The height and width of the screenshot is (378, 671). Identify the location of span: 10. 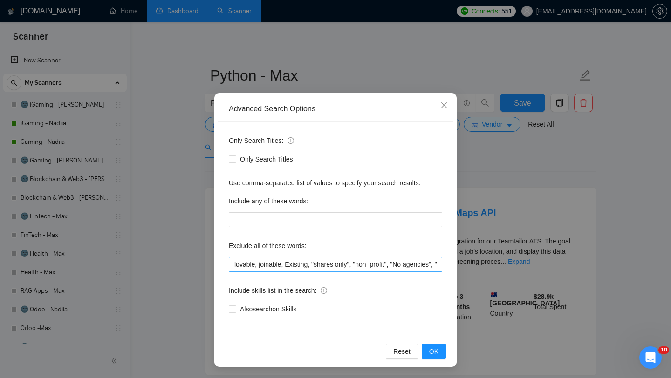
(663, 350).